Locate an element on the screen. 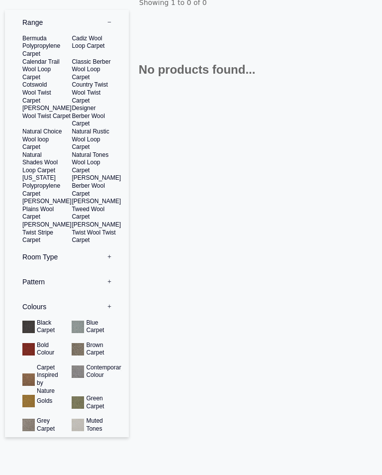 The image size is (382, 475). h3: No products found... is located at coordinates (258, 70).